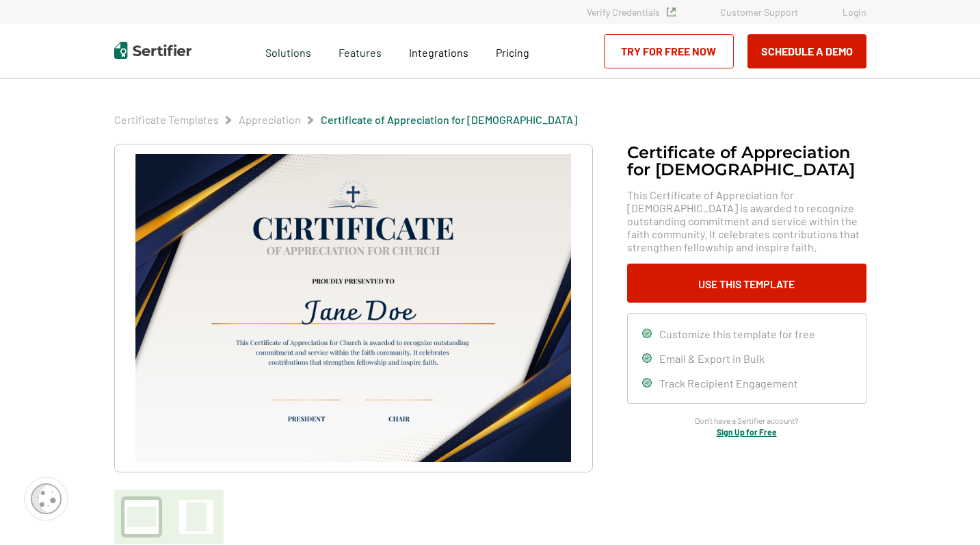  What do you see at coordinates (270, 120) in the screenshot?
I see `span: Appreciation` at bounding box center [270, 120].